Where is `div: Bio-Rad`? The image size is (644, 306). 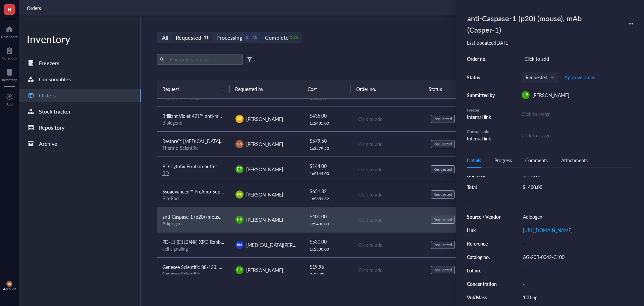 div: Bio-Rad is located at coordinates (194, 199).